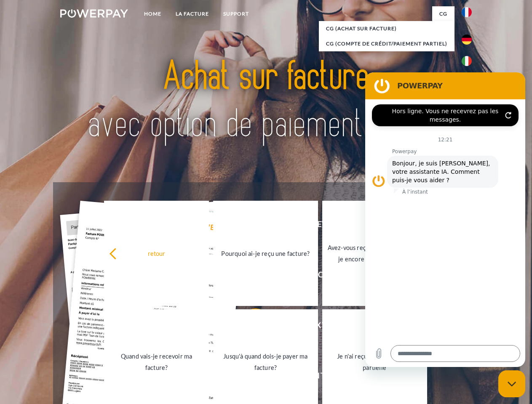 Image resolution: width=532 pixels, height=404 pixels. Describe the element at coordinates (94, 79) in the screenshot. I see `p: Powerpay` at that location.